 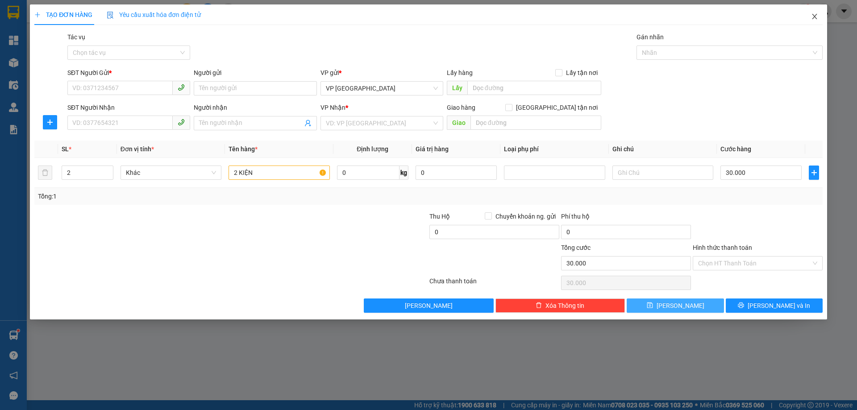 What do you see at coordinates (663, 173) in the screenshot?
I see `input: Ghi Chú` at bounding box center [663, 173].